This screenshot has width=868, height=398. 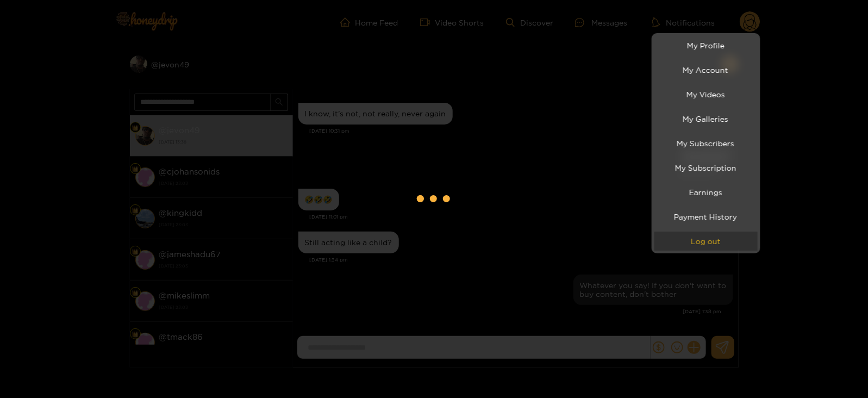 What do you see at coordinates (706, 143) in the screenshot?
I see `a: My Subscribers` at bounding box center [706, 143].